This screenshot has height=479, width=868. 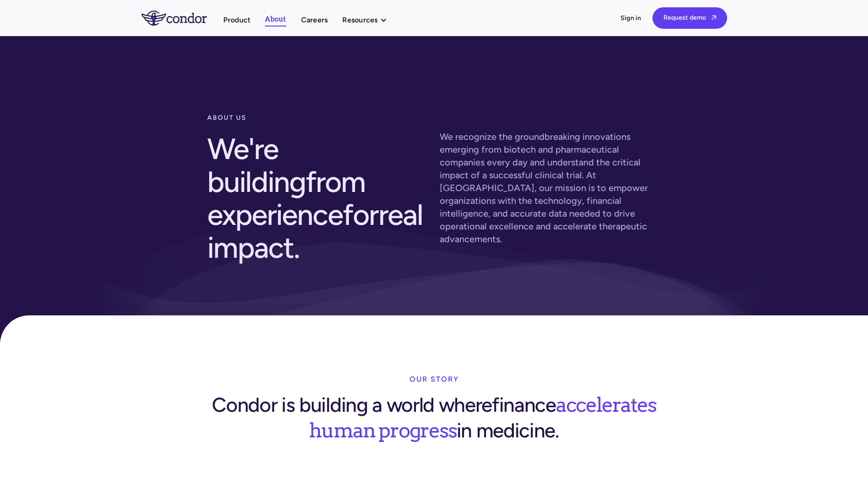 What do you see at coordinates (318, 198) in the screenshot?
I see `h2: We're building for` at bounding box center [318, 198].